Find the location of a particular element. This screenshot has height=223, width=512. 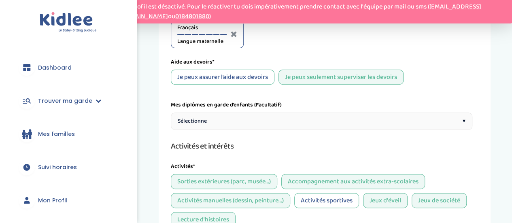

span: Sélectionne is located at coordinates (192, 121).